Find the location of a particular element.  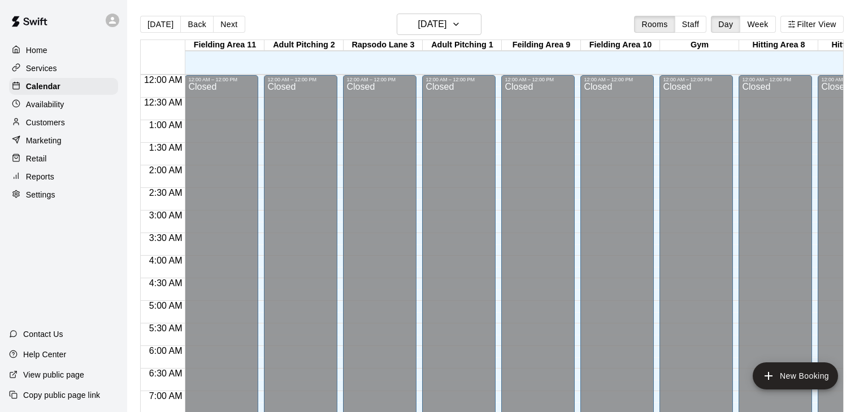

button: add is located at coordinates (795, 376).